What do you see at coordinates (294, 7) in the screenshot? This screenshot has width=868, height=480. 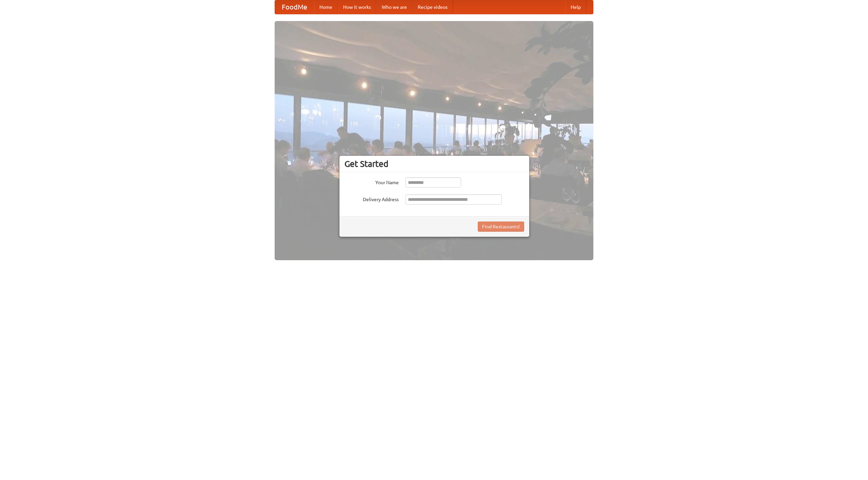 I see `a: FoodMe` at bounding box center [294, 7].